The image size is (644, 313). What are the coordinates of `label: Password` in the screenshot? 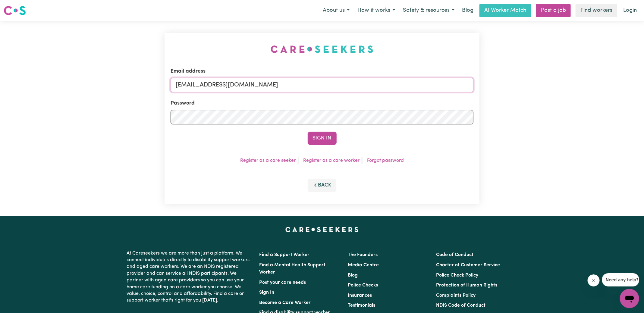 It's located at (183, 103).